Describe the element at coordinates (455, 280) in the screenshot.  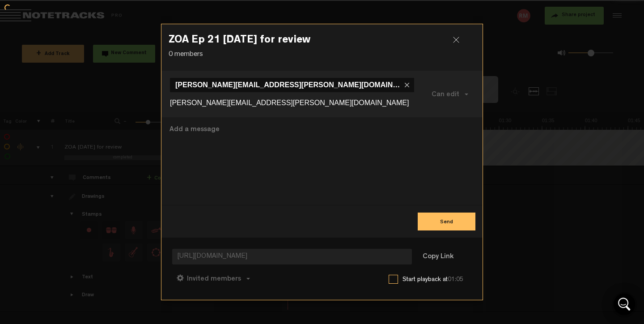
I see `span: 01:05` at that location.